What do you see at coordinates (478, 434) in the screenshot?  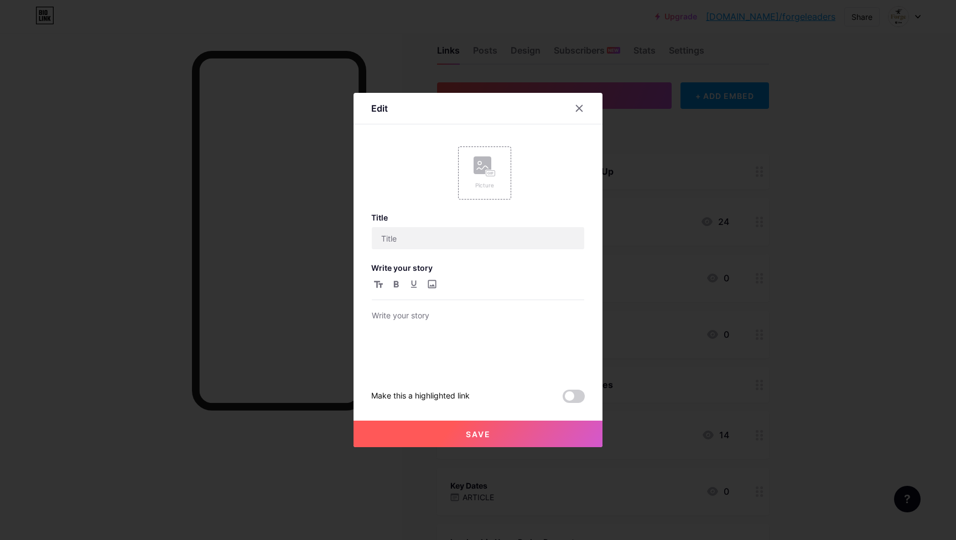 I see `button: Save` at bounding box center [478, 434].